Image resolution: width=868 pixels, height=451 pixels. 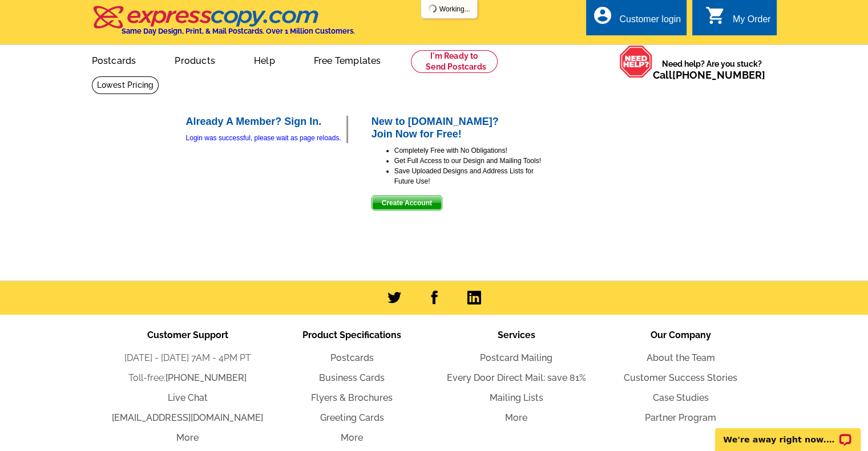 I want to click on a: Business Cards, so click(x=352, y=377).